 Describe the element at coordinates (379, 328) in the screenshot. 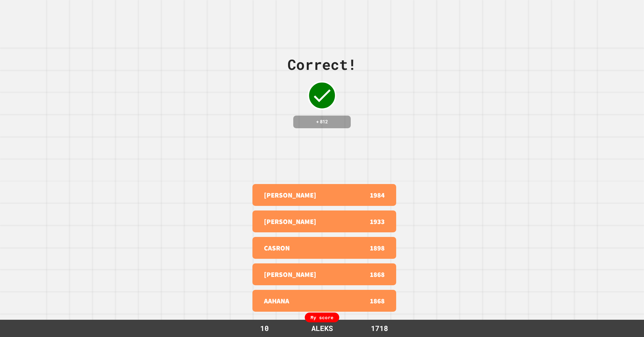

I see `div: 1718` at that location.